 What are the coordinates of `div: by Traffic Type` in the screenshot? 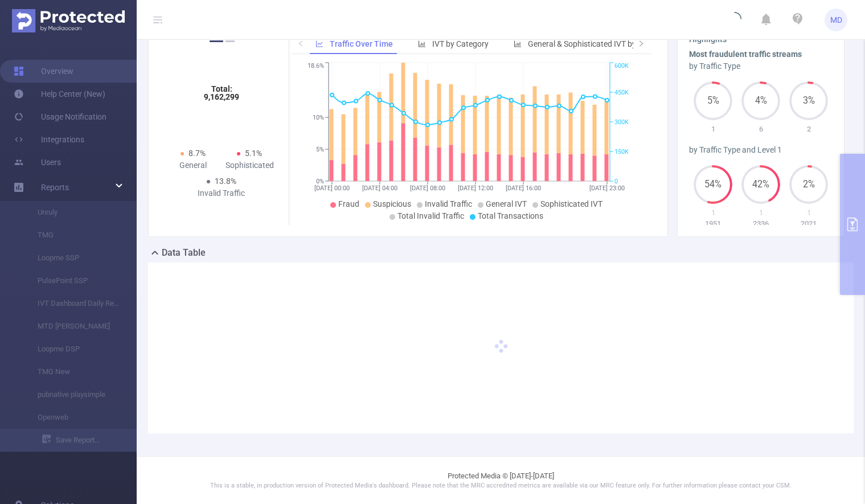 It's located at (761, 66).